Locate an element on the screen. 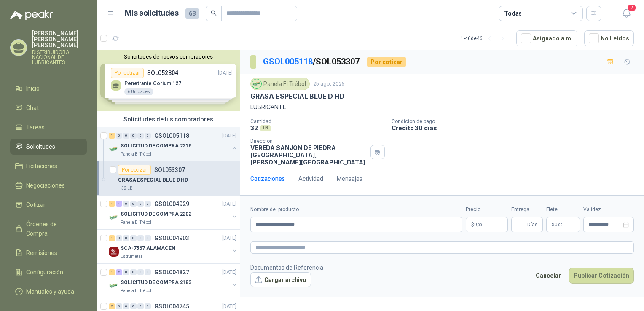 The height and width of the screenshot is (311, 644). div: 2 is located at coordinates (119, 272).